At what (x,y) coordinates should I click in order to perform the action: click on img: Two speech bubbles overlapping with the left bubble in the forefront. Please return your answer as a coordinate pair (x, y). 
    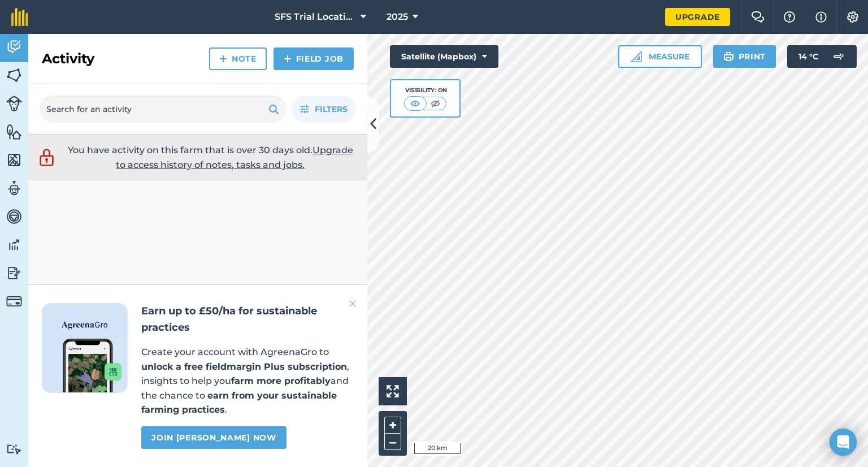
    Looking at the image, I should click on (758, 17).